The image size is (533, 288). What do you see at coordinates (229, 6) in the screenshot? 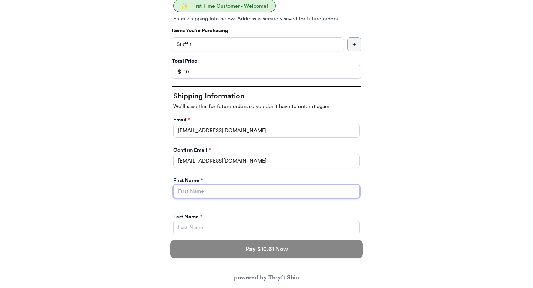
I see `span: First Time Customer - Welcome!` at bounding box center [229, 6].